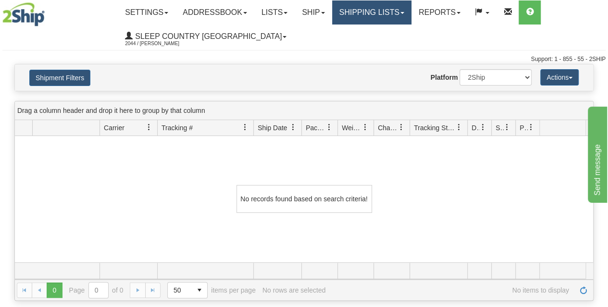 This screenshot has width=608, height=307. Describe the element at coordinates (329, 127) in the screenshot. I see `a: Packages filter column settings` at that location.